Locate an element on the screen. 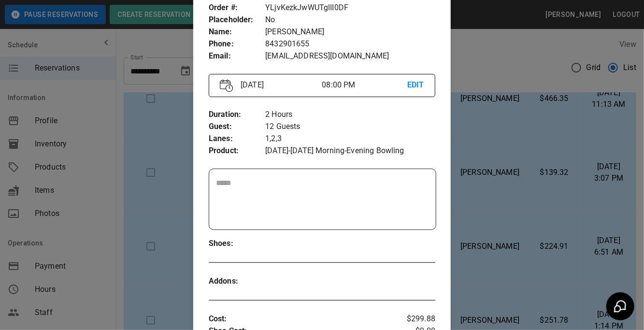 The image size is (644, 330). p: 12 Guests is located at coordinates (350, 126).